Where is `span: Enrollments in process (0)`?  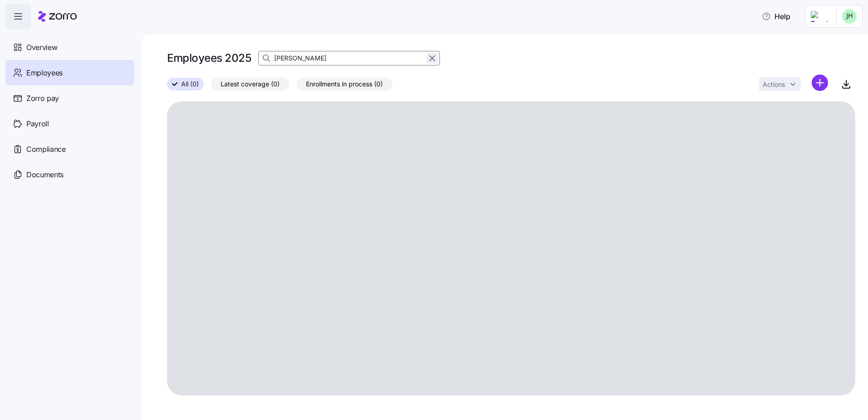 span: Enrollments in process (0) is located at coordinates (344, 84).